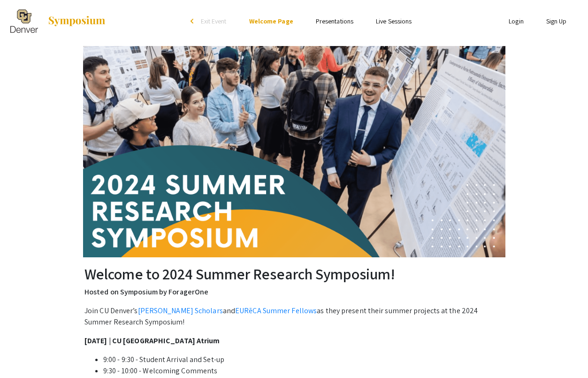  What do you see at coordinates (281, 316) in the screenshot?
I see `span: Join CU Denver’s and as they present their summer projects at the 2024 Summer Research Symposium!` at bounding box center [281, 316].